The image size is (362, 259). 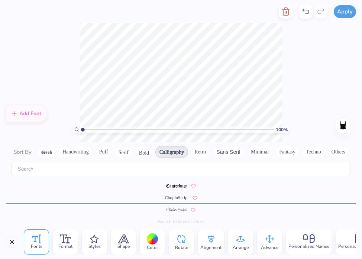 What do you see at coordinates (181, 222) in the screenshot?
I see `button: Switch to Greek Letters` at bounding box center [181, 222].